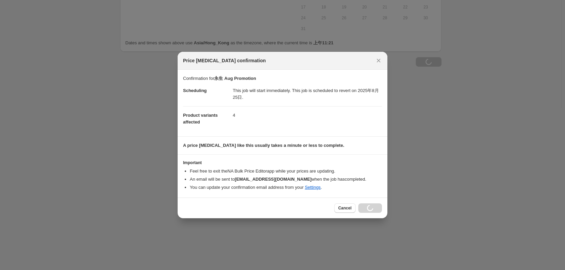 This screenshot has height=270, width=565. I want to click on dd: 4, so click(307, 115).